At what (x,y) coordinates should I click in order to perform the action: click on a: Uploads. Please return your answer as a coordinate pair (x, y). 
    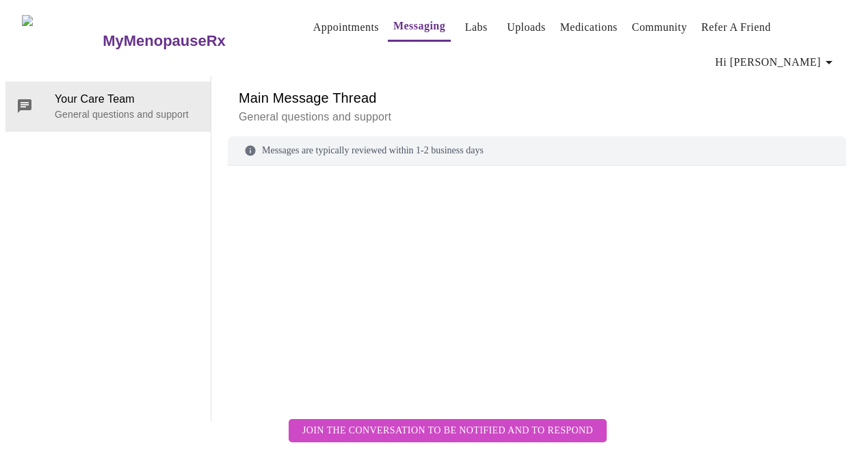
    Looking at the image, I should click on (526, 28).